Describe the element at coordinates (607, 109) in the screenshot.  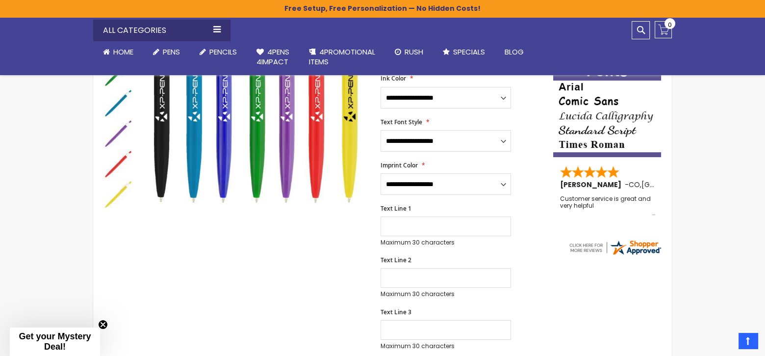
I see `img: font-personalization-examples` at that location.